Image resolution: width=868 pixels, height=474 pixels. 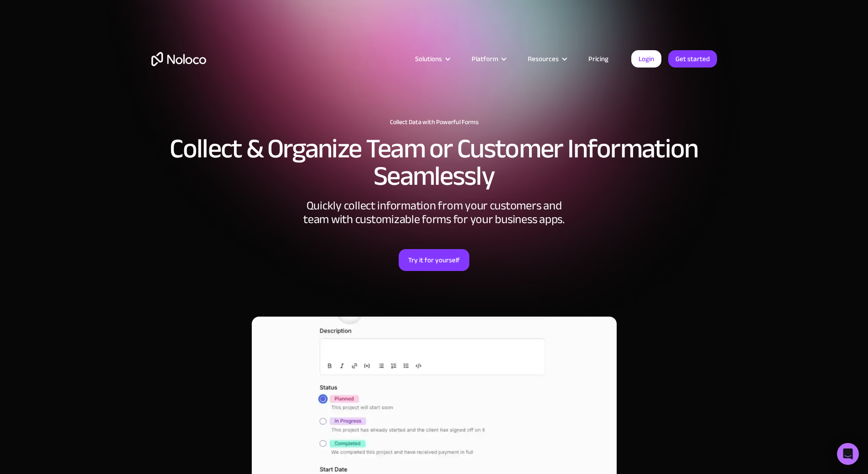 I want to click on div: Quickly collect information from your customers and team with customizable forms for your busines..., so click(x=434, y=213).